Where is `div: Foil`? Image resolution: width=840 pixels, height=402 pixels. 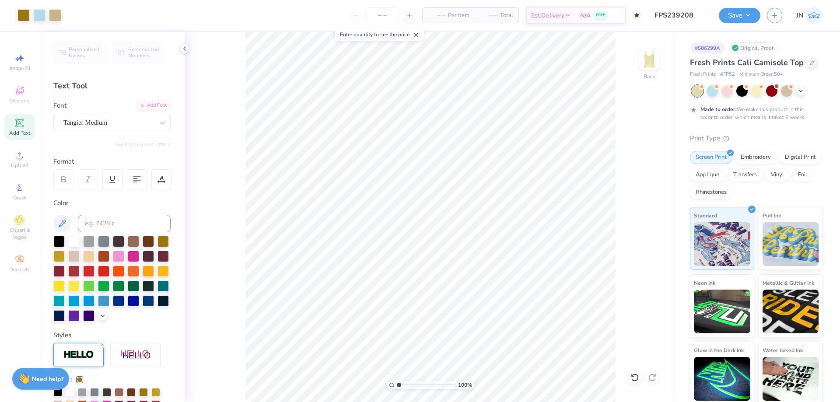
div: Foil is located at coordinates (802, 175).